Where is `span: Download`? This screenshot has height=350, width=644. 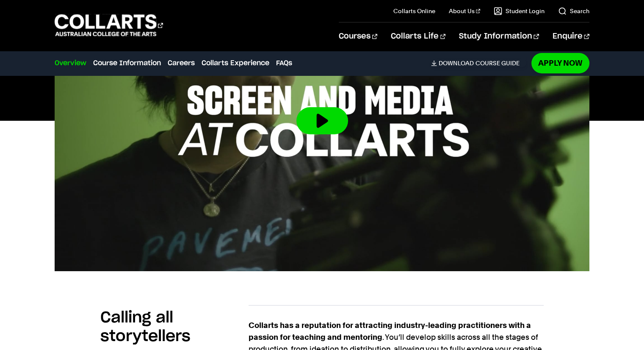 span: Download is located at coordinates (456, 63).